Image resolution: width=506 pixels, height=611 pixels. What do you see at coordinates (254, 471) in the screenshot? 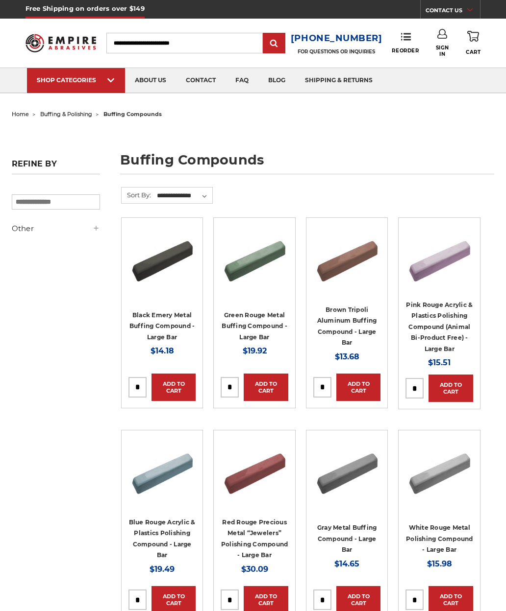
I see `img: Red Rouge Jewelers Buffing Compound` at bounding box center [254, 471].